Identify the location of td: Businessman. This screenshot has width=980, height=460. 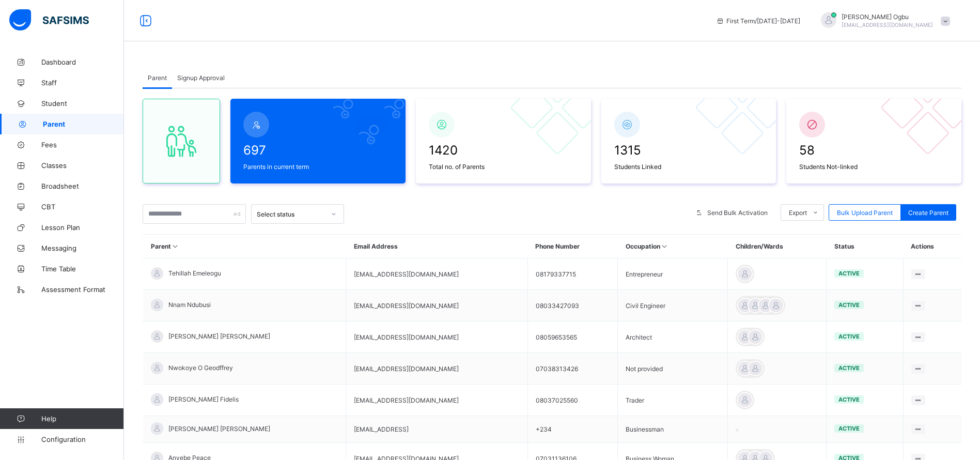
(673, 430).